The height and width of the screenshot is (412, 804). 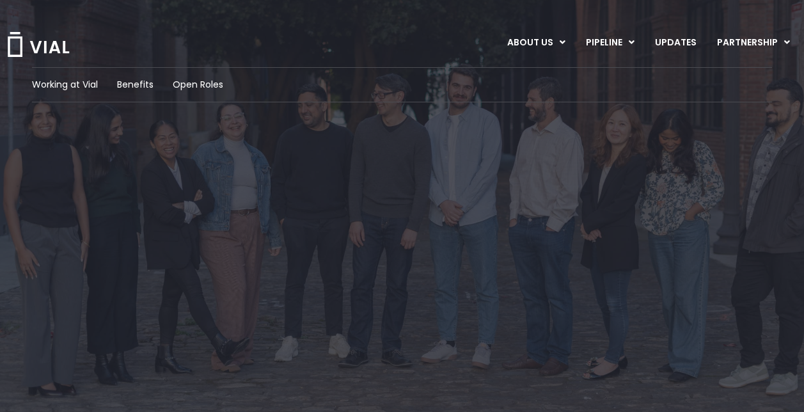 I want to click on a: ABOUT USMenu Toggle, so click(x=536, y=43).